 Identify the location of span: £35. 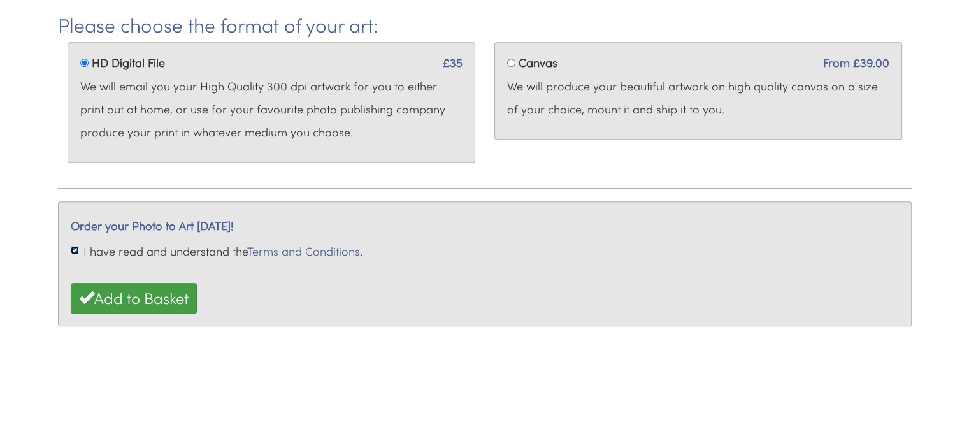
(452, 63).